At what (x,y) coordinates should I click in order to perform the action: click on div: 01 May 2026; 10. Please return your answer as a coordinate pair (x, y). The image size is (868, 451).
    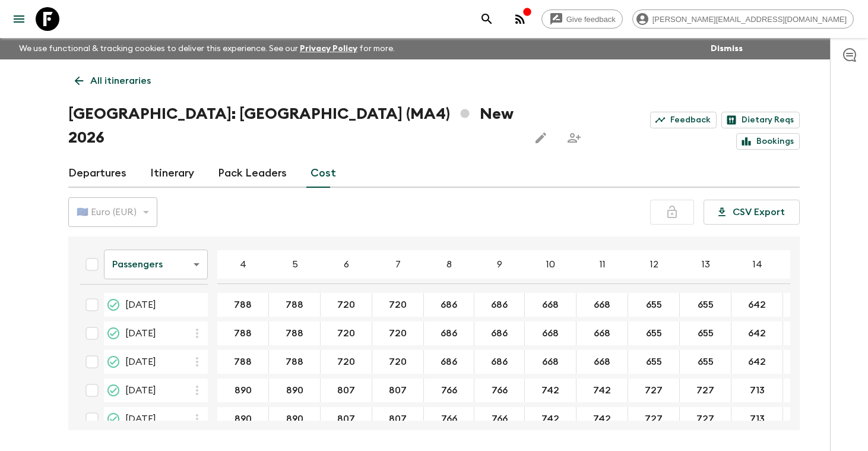
    Looking at the image, I should click on (550, 419).